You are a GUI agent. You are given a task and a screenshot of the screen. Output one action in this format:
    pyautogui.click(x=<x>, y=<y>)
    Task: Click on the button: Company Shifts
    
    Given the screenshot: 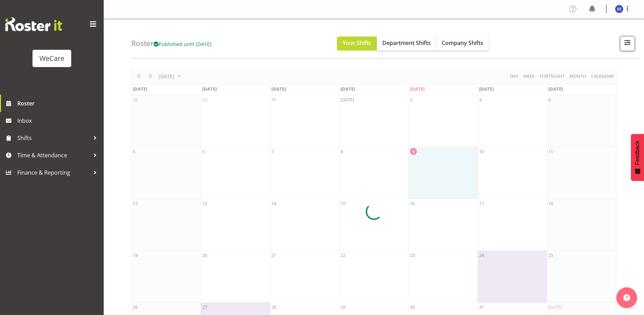 What is the action you would take?
    pyautogui.click(x=463, y=44)
    